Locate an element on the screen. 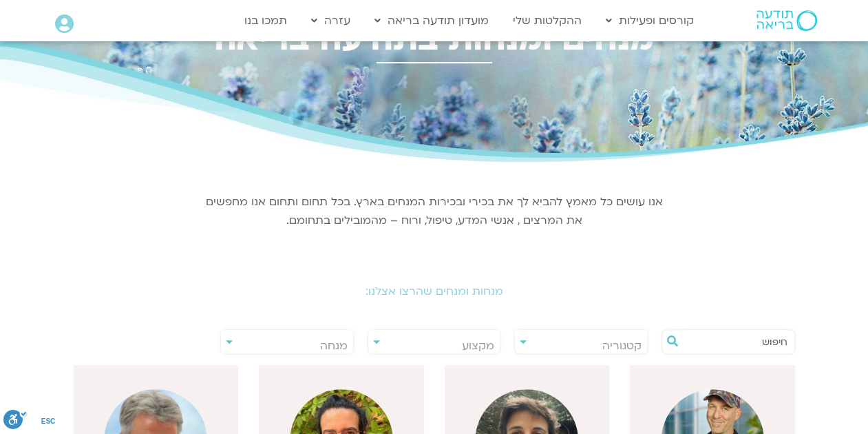 This screenshot has height=434, width=868. h2: מנחים ומנחות בתודעה בריאה is located at coordinates (434, 39).